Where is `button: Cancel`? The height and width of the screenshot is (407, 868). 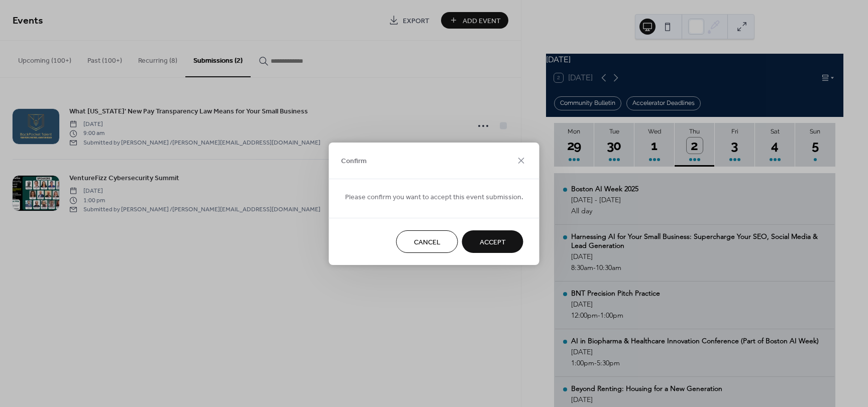 button: Cancel is located at coordinates (427, 242).